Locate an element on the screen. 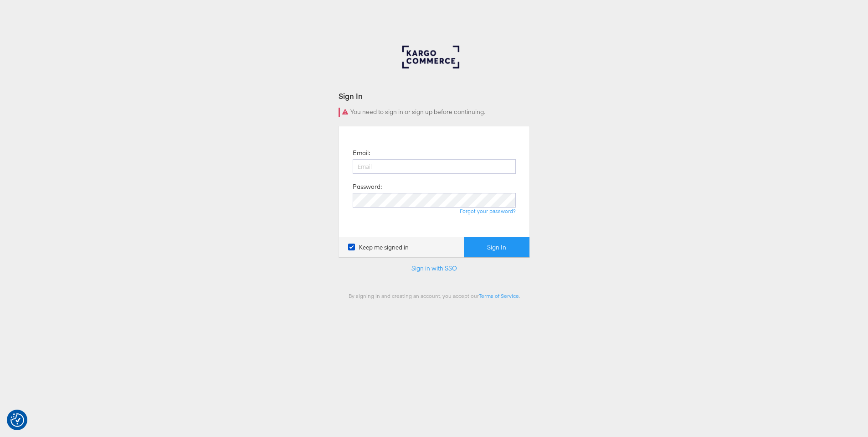 The image size is (868, 437). label: Password: is located at coordinates (367, 186).